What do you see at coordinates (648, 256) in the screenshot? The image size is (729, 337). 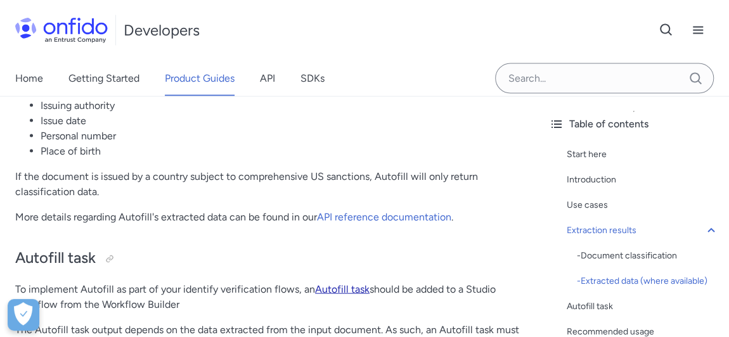 I see `a: -Document classification` at bounding box center [648, 256].